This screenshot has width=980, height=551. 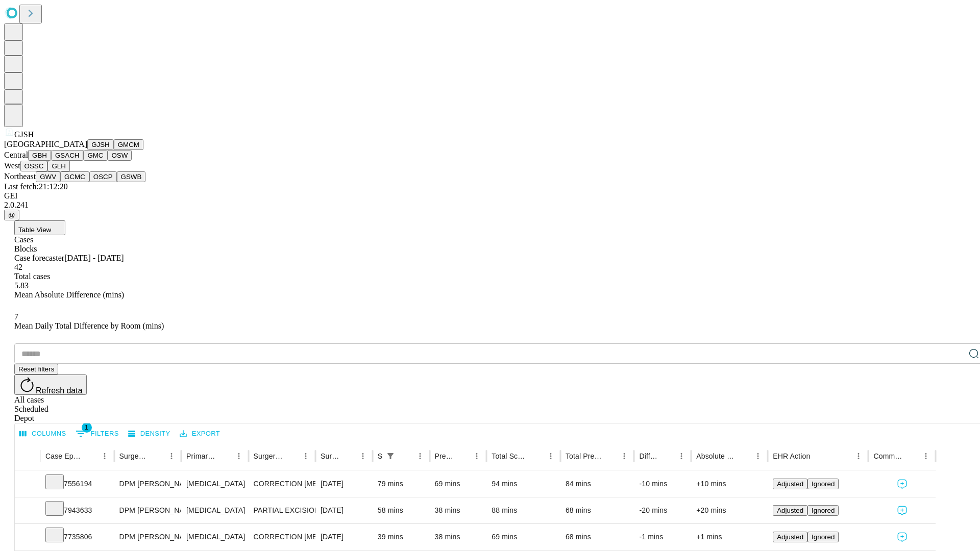 I want to click on div: 94 mins, so click(x=523, y=484).